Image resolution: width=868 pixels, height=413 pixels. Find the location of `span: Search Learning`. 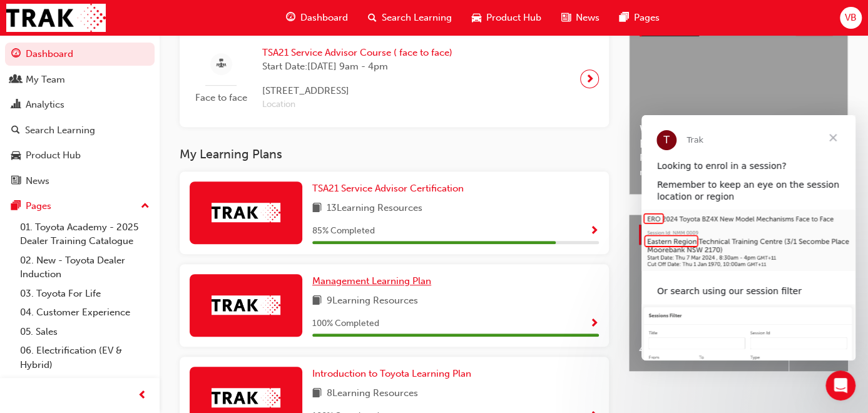

span: Search Learning is located at coordinates (417, 17).